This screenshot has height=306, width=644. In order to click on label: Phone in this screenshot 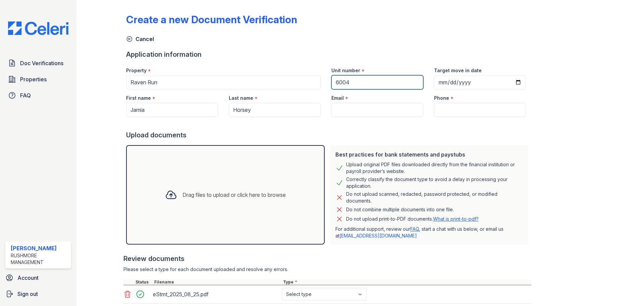, I will do `click(442, 98)`.